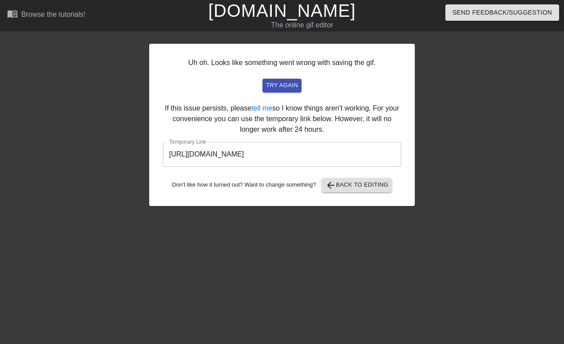 This screenshot has width=564, height=344. What do you see at coordinates (502, 12) in the screenshot?
I see `button: Send Feedback/Suggestion` at bounding box center [502, 12].